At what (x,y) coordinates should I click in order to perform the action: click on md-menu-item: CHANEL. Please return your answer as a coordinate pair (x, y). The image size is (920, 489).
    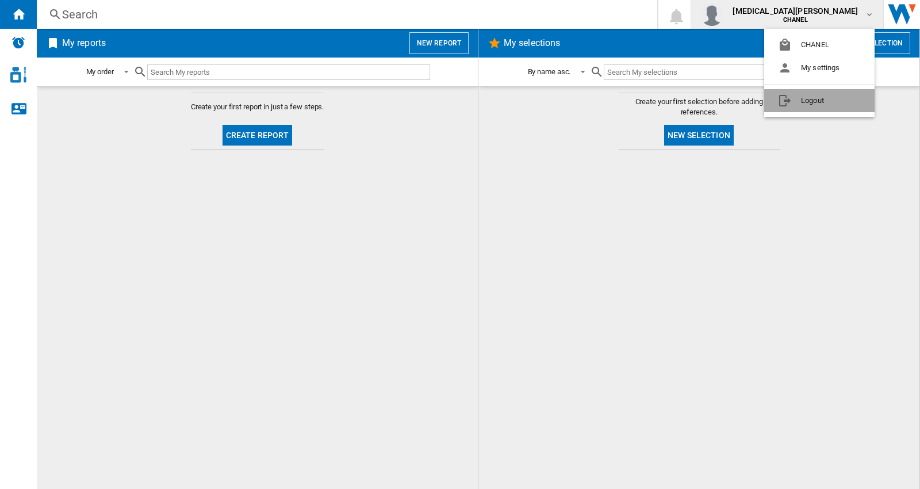
    Looking at the image, I should click on (819, 45).